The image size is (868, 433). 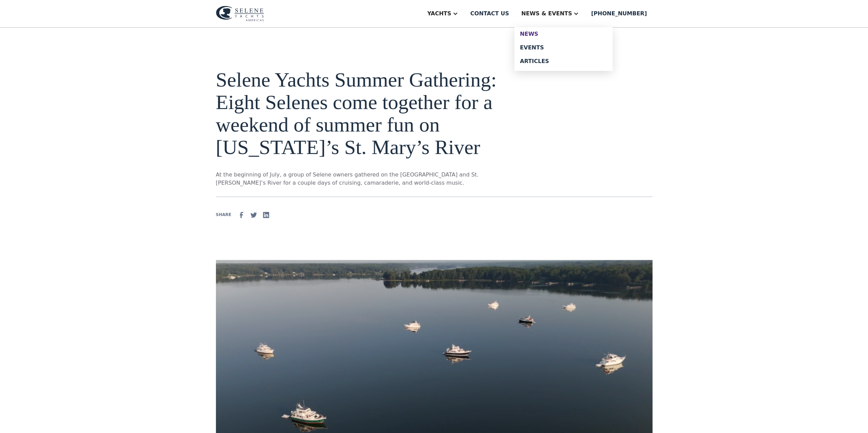 What do you see at coordinates (241, 215) in the screenshot?
I see `img: facebook` at bounding box center [241, 215].